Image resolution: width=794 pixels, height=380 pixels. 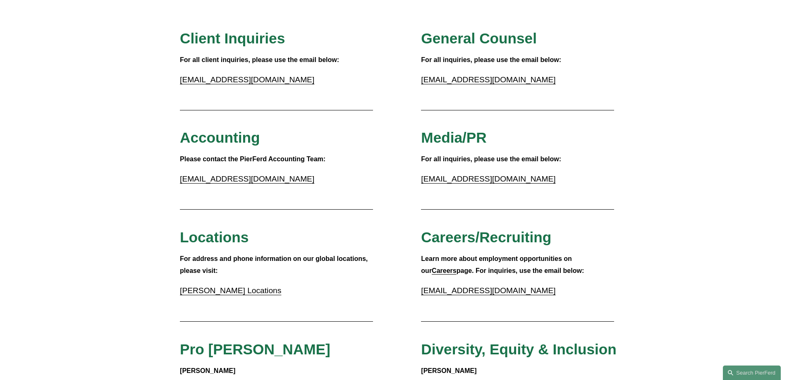 What do you see at coordinates (232, 38) in the screenshot?
I see `span: Client Inquiries` at bounding box center [232, 38].